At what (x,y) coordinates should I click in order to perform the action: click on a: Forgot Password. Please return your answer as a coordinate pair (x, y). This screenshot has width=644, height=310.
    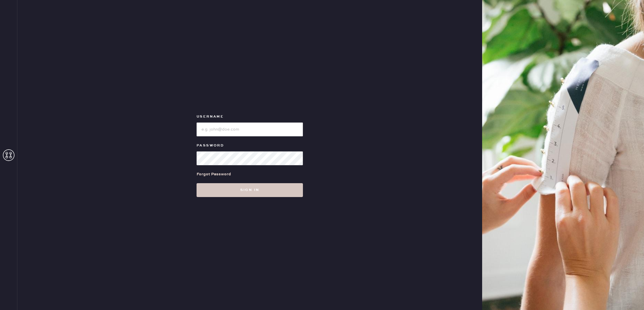
    Looking at the image, I should click on (213, 174).